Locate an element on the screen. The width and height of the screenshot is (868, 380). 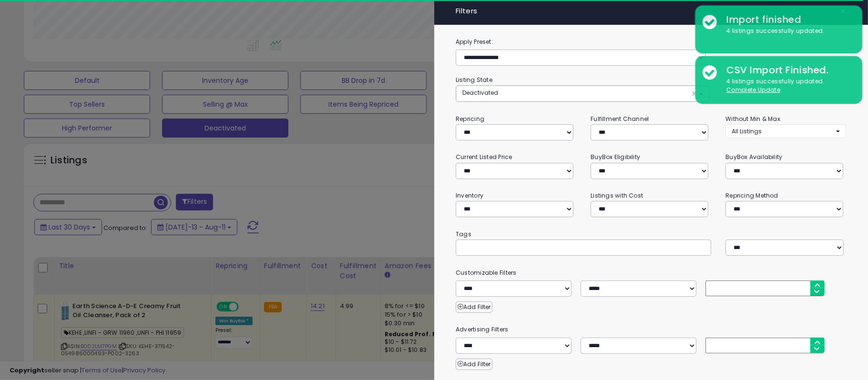
small: Inventory is located at coordinates (470, 195).